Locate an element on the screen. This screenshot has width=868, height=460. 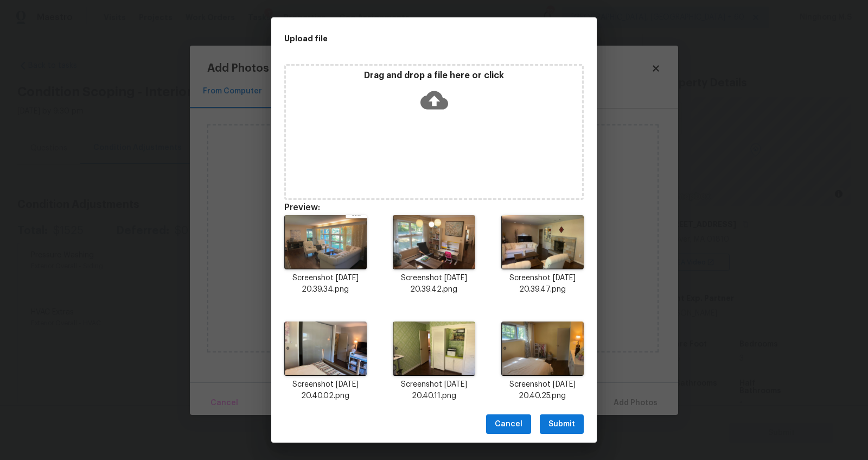
img: PU0JSvkAAAAASUVORK5CYII= is located at coordinates (434, 242).